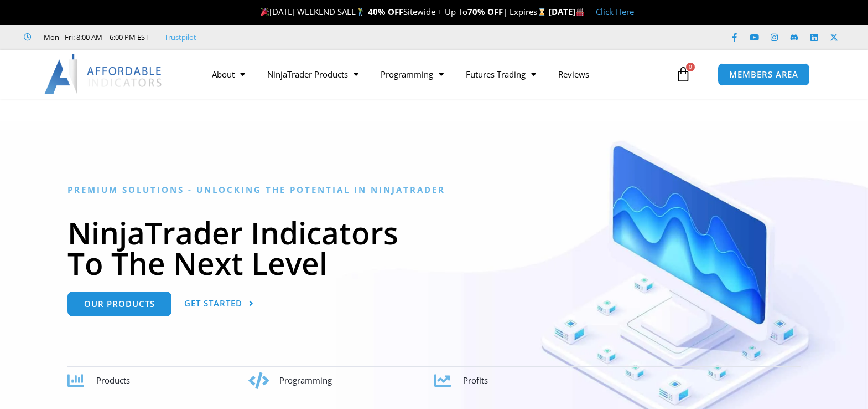  I want to click on strong: 40% OFF, so click(386, 11).